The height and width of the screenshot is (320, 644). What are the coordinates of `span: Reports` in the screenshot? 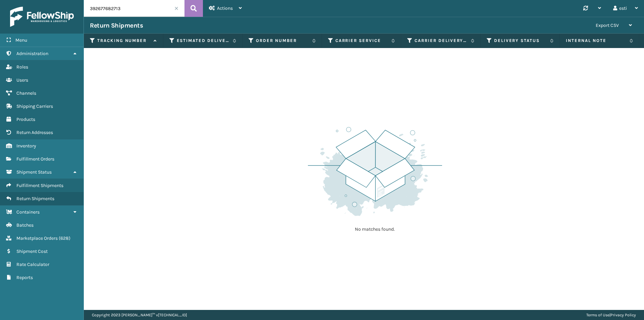 It's located at (25, 277).